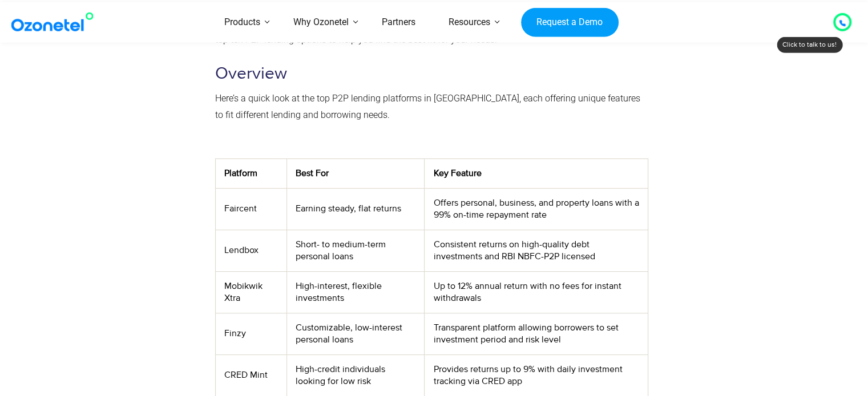 The image size is (868, 396). Describe the element at coordinates (251, 174) in the screenshot. I see `th: Platform` at that location.